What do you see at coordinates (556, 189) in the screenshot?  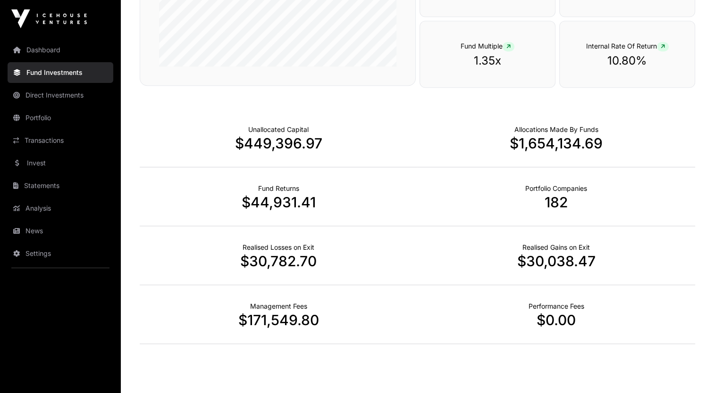 I see `p: Number of Companies Deployed Into` at bounding box center [556, 189].